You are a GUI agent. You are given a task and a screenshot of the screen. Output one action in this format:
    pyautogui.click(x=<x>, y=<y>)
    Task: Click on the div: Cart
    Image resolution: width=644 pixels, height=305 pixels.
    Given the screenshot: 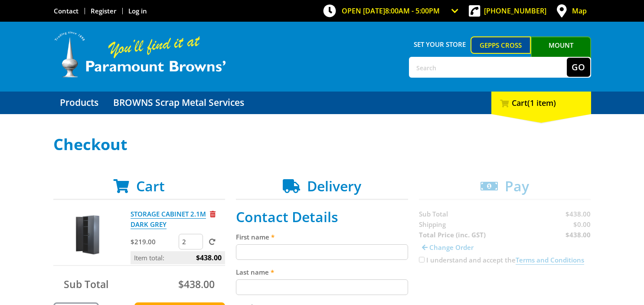 What is the action you would take?
    pyautogui.click(x=541, y=103)
    